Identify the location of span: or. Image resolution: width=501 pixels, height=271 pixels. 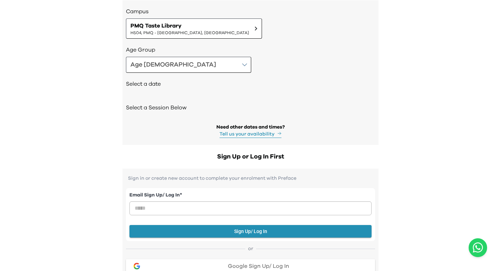
(251, 249).